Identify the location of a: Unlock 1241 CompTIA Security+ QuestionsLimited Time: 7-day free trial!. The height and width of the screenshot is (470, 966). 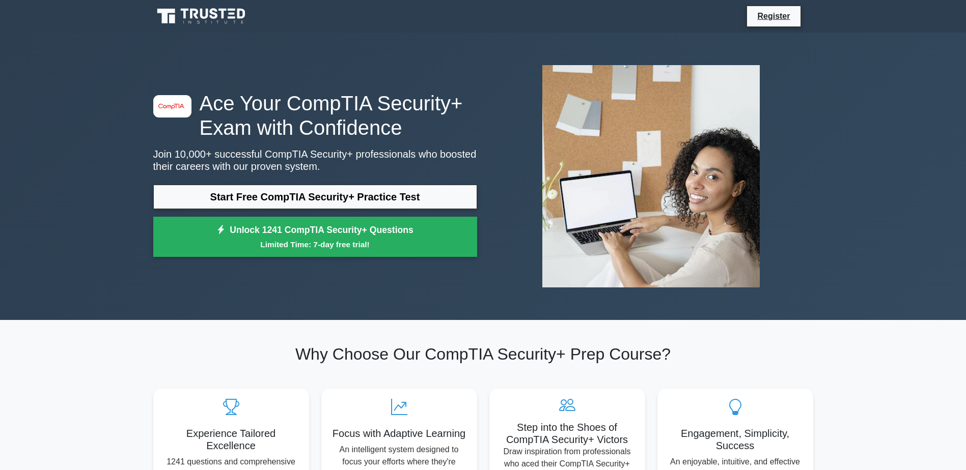
(315, 237).